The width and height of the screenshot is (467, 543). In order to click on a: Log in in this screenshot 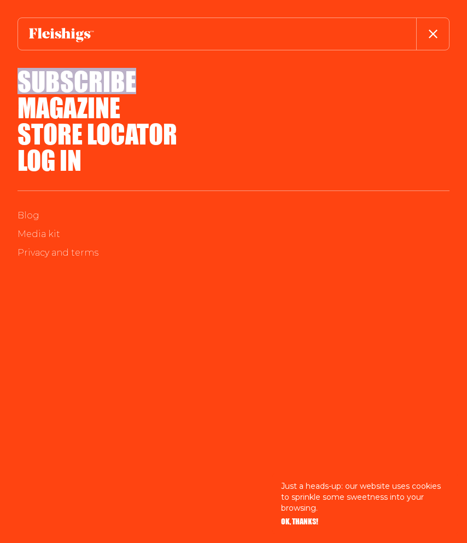, I will do `click(49, 160)`.